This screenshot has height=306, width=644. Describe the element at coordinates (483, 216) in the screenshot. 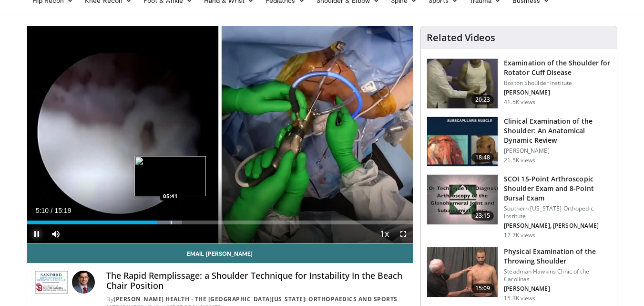

I see `span: 23:15` at that location.